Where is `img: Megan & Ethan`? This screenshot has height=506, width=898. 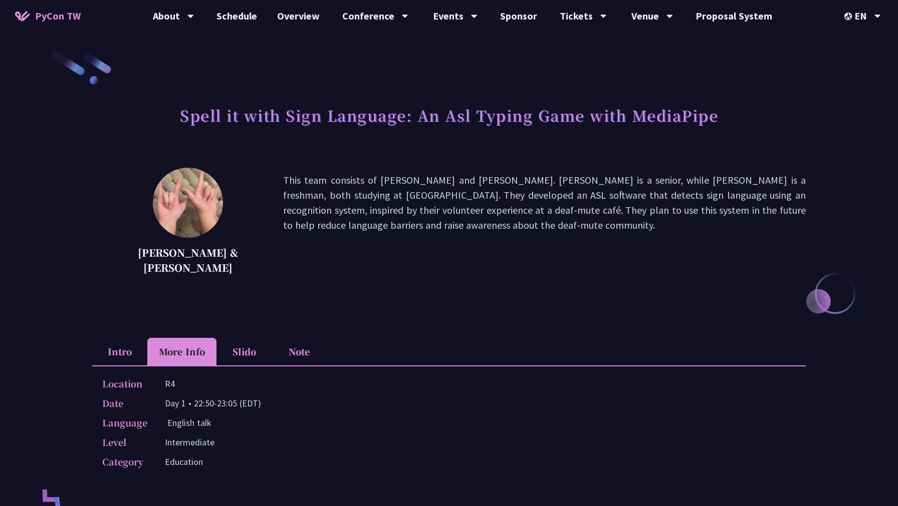 img: Megan & Ethan is located at coordinates (188, 203).